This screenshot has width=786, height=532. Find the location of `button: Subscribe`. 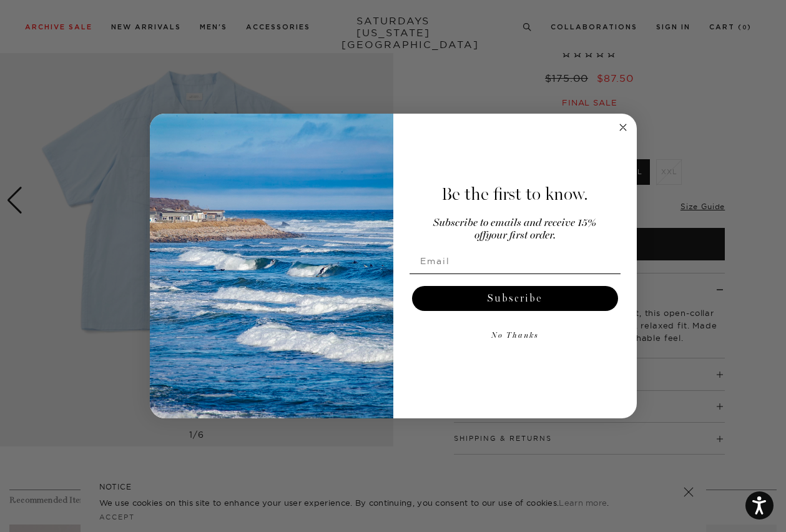

button: Subscribe is located at coordinates (515, 299).